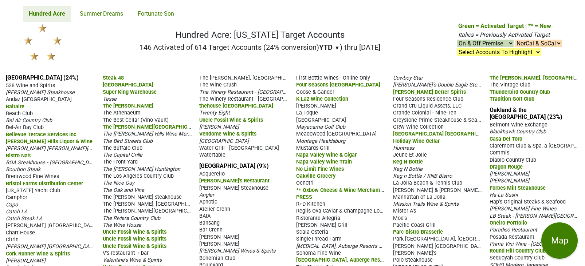 This screenshot has height=266, width=585. What do you see at coordinates (16, 212) in the screenshot?
I see `span: Catch LA` at bounding box center [16, 212].